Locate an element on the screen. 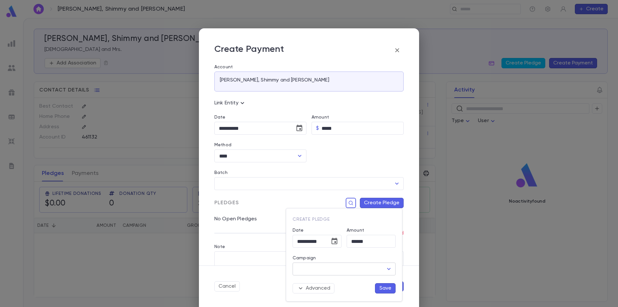  button: Open is located at coordinates (389, 269).